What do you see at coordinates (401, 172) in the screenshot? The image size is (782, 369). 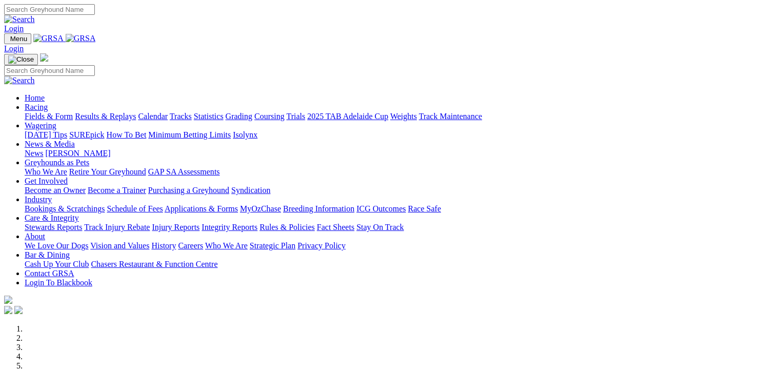 I see `div: Greyhounds as Pets` at bounding box center [401, 172].